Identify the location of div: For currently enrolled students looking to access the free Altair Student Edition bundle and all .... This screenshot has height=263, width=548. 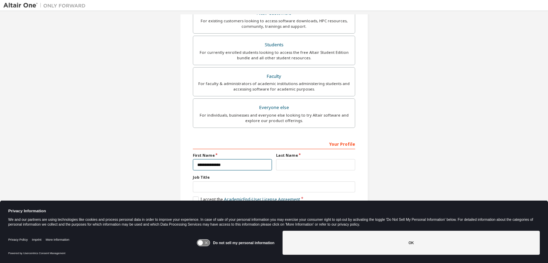
(274, 55).